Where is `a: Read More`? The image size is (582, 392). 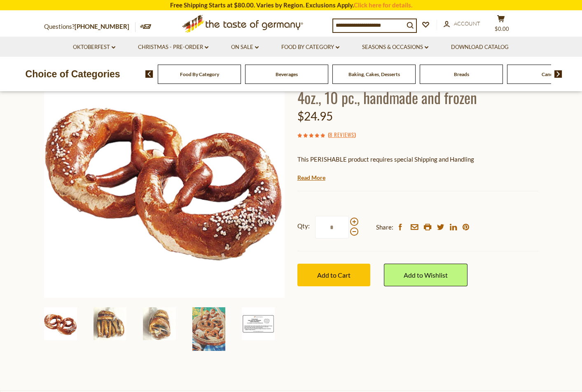
a: Read More is located at coordinates (311, 178).